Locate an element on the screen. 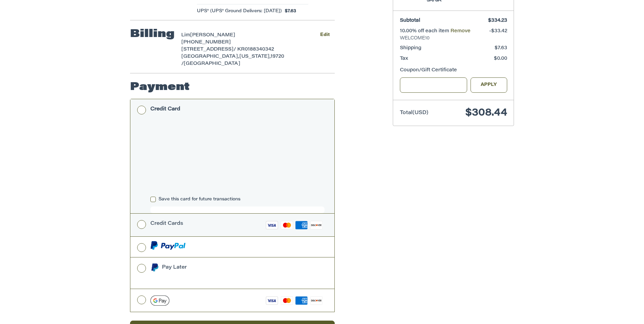 This screenshot has height=324, width=644. button: Edit is located at coordinates (325, 35).